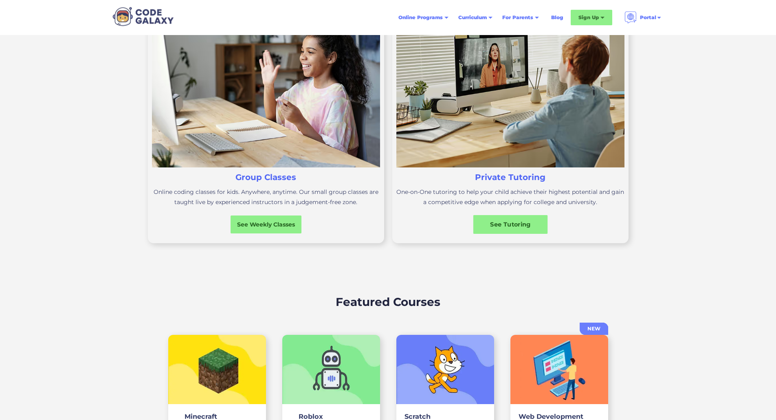  What do you see at coordinates (510, 224) in the screenshot?
I see `div: See Tutoring` at bounding box center [510, 224].